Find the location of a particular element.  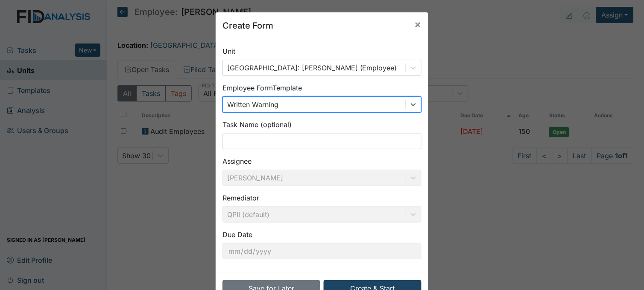

button: Close is located at coordinates (418, 24).